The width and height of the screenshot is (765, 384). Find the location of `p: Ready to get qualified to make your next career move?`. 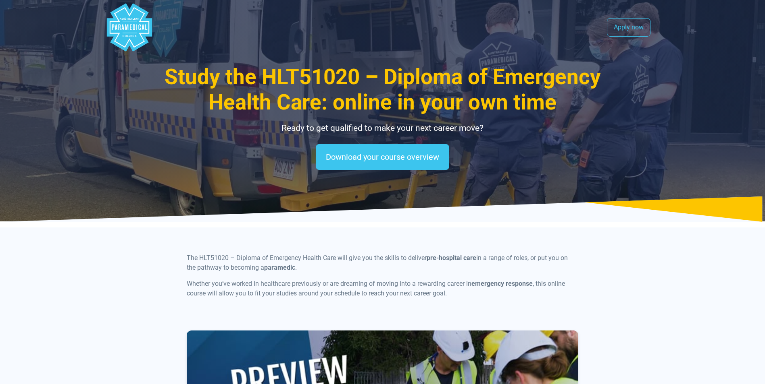

p: Ready to get qualified to make your next career move? is located at coordinates (382, 129).